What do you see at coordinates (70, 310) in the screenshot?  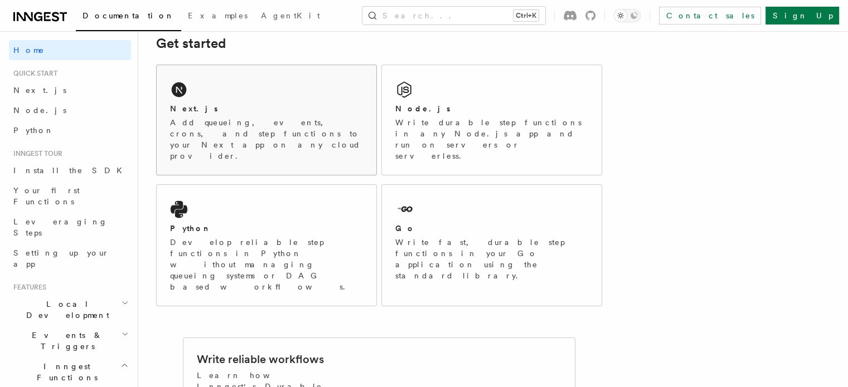 I see `button: Local Development` at bounding box center [70, 310].